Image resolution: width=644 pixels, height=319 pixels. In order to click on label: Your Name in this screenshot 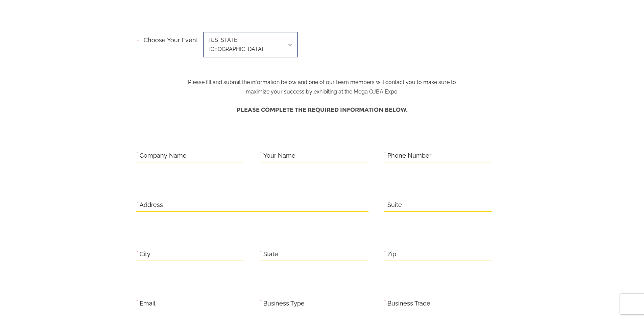, I will do `click(279, 156)`.